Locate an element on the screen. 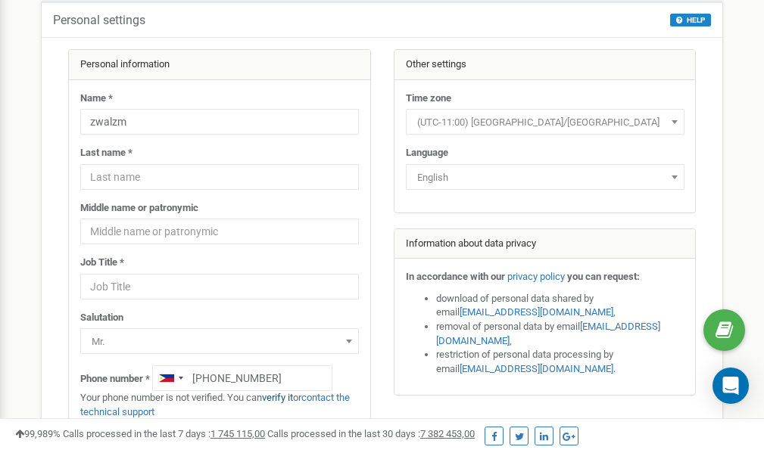  label: Phone number * is located at coordinates (115, 379).